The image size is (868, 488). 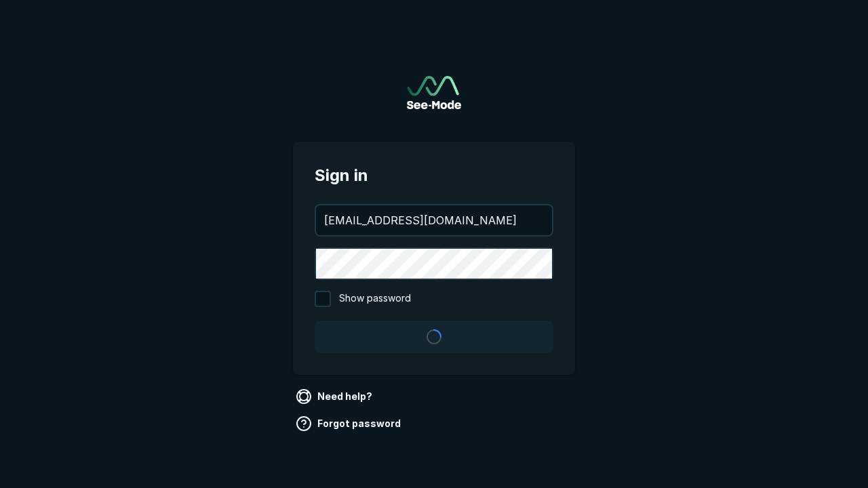 What do you see at coordinates (434, 92) in the screenshot?
I see `a: Go to sign in` at bounding box center [434, 92].